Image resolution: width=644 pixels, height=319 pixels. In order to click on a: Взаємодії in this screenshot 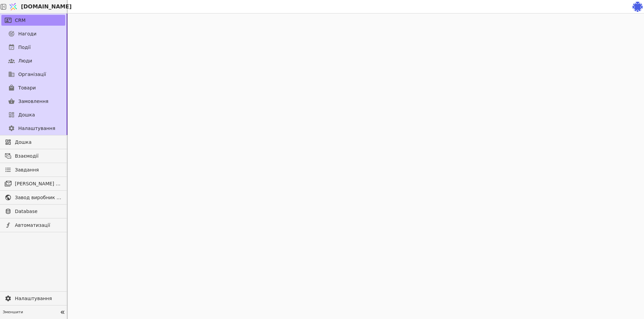, I will do `click(33, 156)`.